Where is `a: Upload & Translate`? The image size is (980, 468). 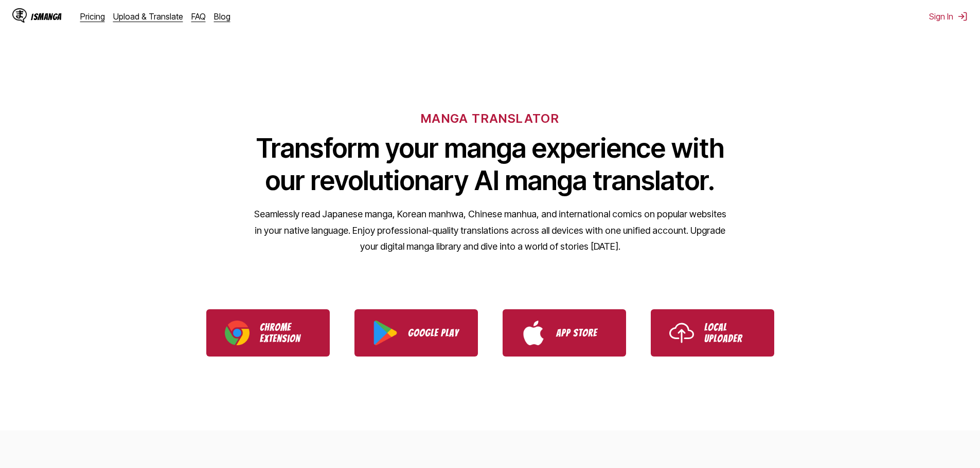
a: Upload & Translate is located at coordinates (148, 17).